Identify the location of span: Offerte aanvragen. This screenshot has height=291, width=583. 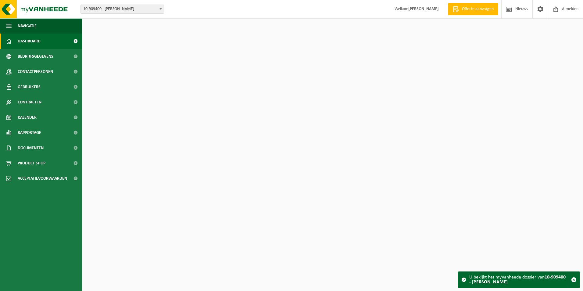
(478, 9).